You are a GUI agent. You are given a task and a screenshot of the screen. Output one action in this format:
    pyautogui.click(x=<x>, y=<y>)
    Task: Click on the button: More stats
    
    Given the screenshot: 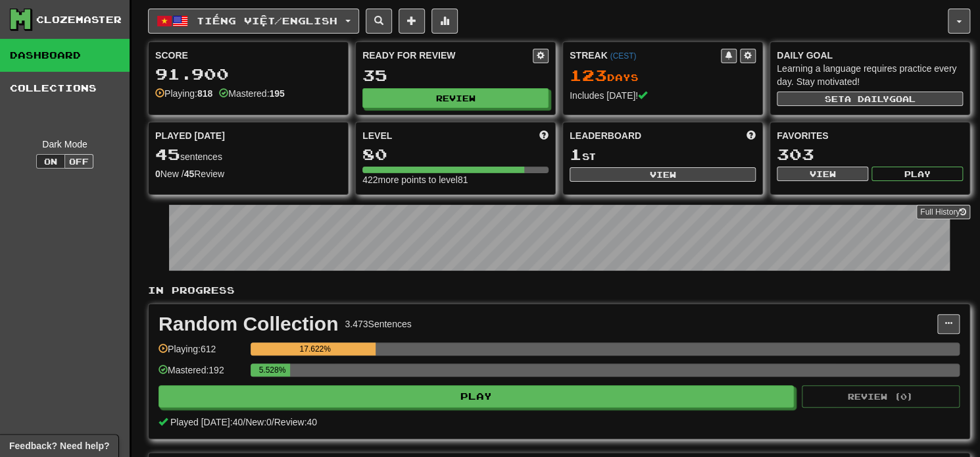 What is the action you would take?
    pyautogui.click(x=444, y=21)
    